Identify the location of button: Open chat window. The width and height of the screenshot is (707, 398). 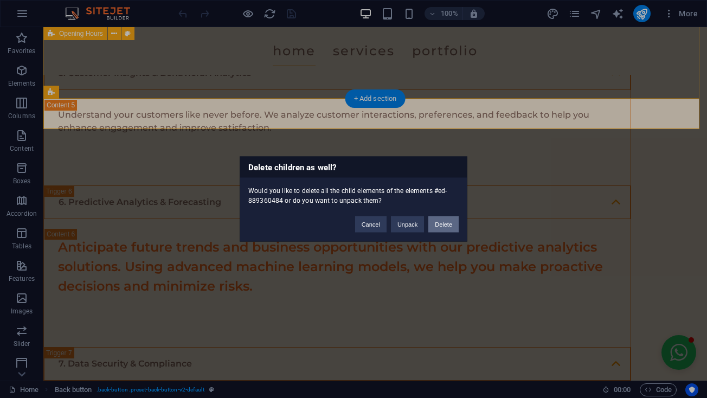
(636, 326).